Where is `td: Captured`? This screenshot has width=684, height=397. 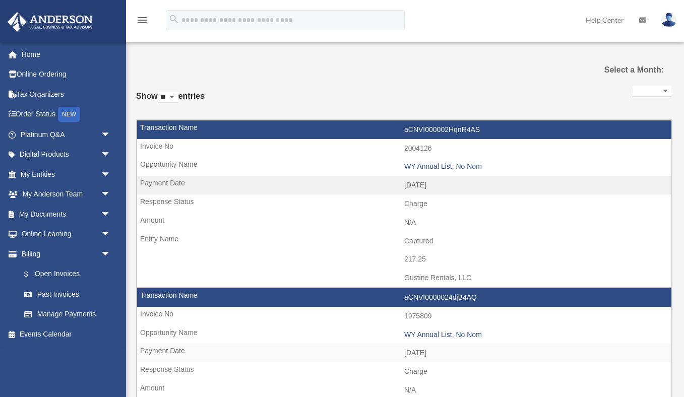
td: Captured is located at coordinates (404, 242).